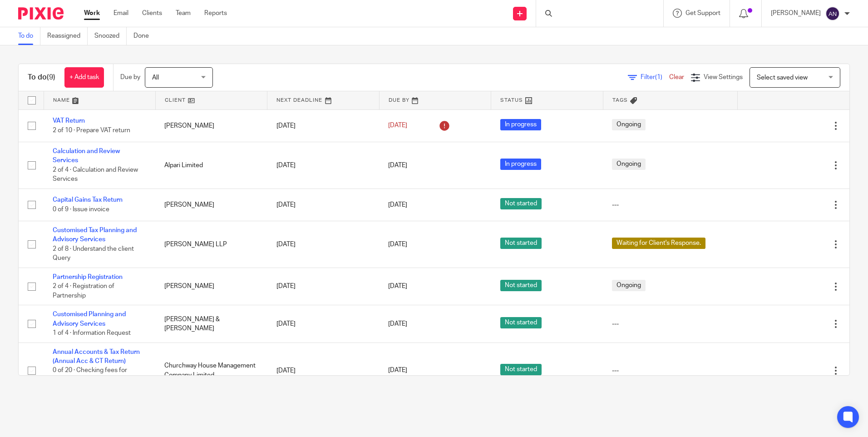 The width and height of the screenshot is (868, 437). What do you see at coordinates (41, 13) in the screenshot?
I see `img: Pixie` at bounding box center [41, 13].